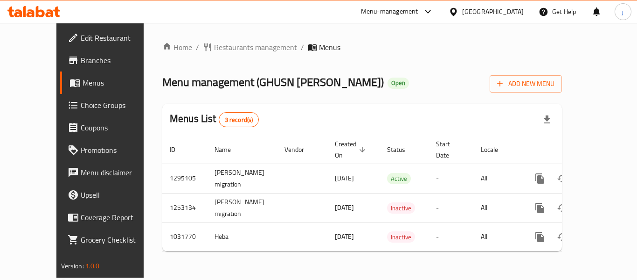 The height and width of the screenshot is (280, 637). Describe the element at coordinates (118, 127) in the screenshot. I see `span: Coupons` at that location.